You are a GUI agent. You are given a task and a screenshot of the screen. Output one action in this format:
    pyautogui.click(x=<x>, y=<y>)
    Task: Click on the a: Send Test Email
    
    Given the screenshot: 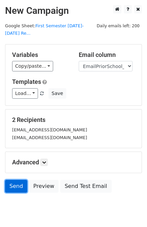 What is the action you would take?
    pyautogui.click(x=86, y=186)
    